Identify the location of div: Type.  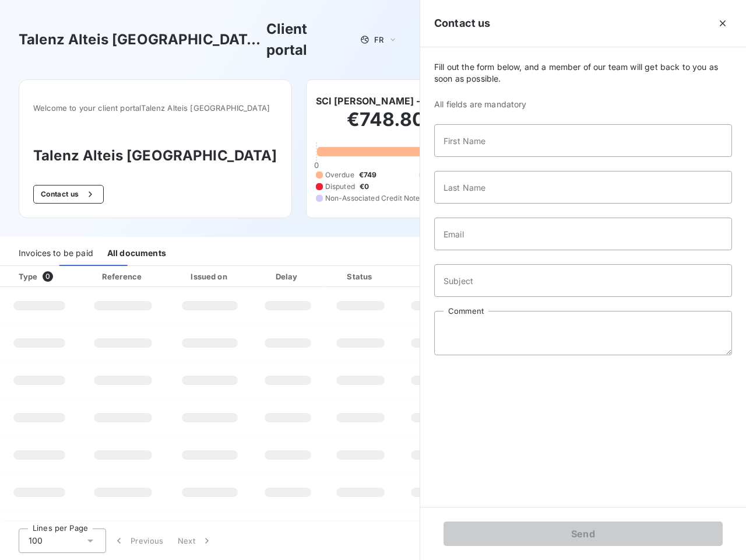
(44, 277).